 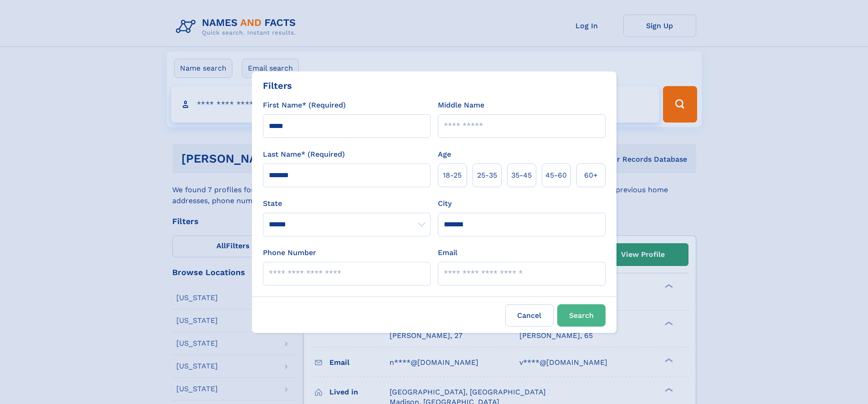 I want to click on label: State, so click(x=347, y=204).